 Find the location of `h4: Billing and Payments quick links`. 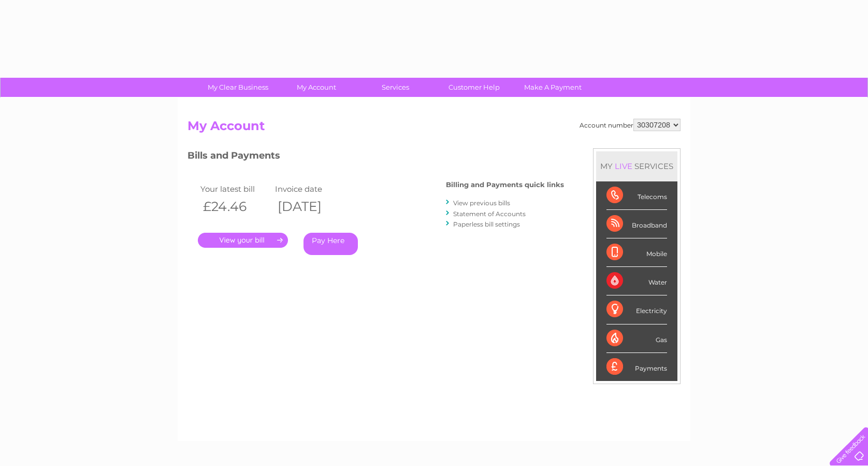

h4: Billing and Payments quick links is located at coordinates (505, 184).